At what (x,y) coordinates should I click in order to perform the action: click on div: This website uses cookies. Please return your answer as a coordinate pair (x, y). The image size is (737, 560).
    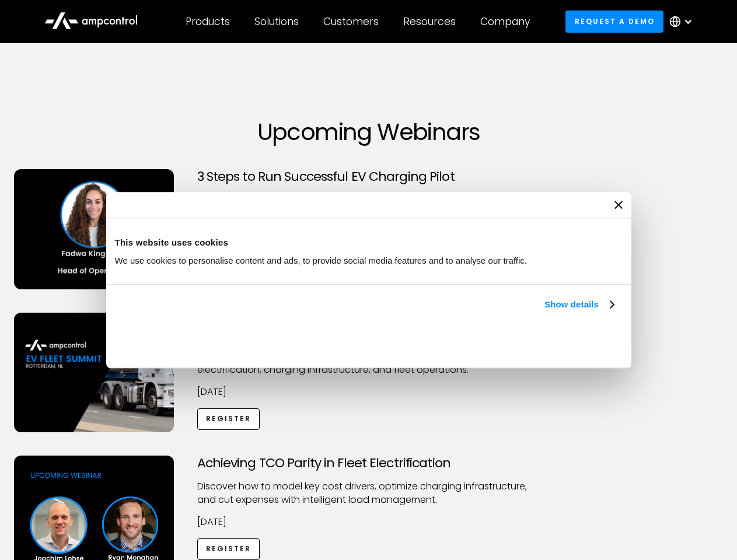
    Looking at the image, I should click on (369, 243).